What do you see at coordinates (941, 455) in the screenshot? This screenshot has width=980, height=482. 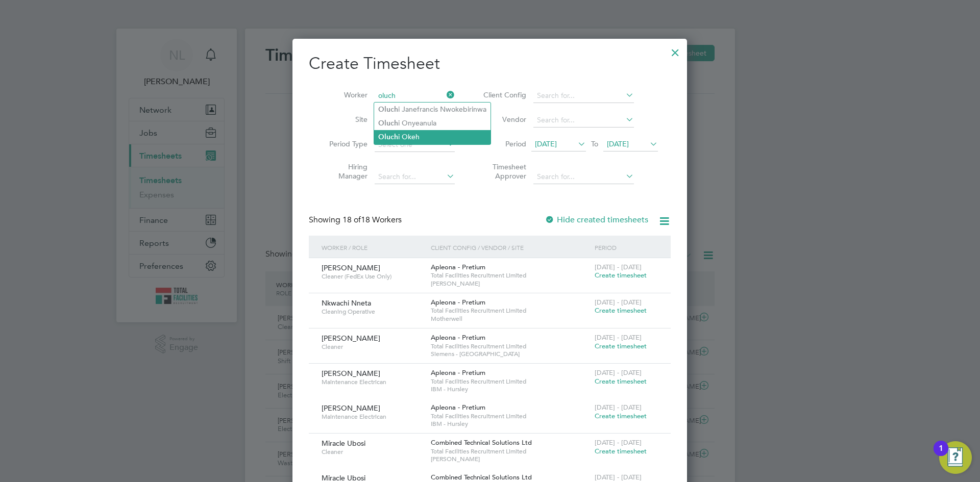 I see `div: 1` at bounding box center [941, 455].